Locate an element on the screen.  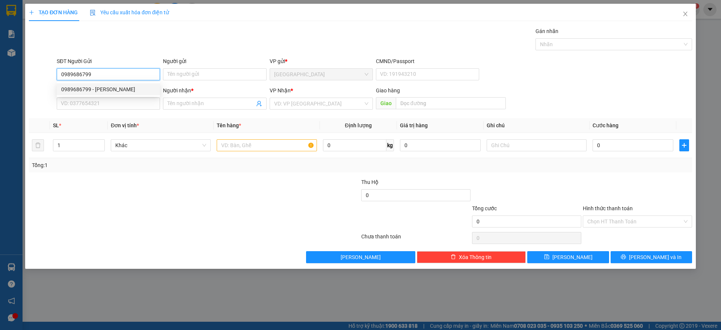
span: Tổng cước is located at coordinates (484, 208).